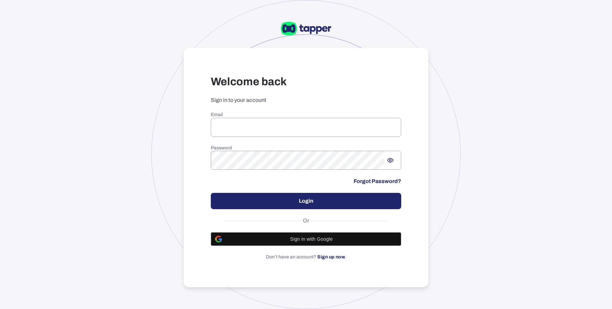 This screenshot has width=612, height=309. Describe the element at coordinates (390, 161) in the screenshot. I see `button: Show password` at that location.